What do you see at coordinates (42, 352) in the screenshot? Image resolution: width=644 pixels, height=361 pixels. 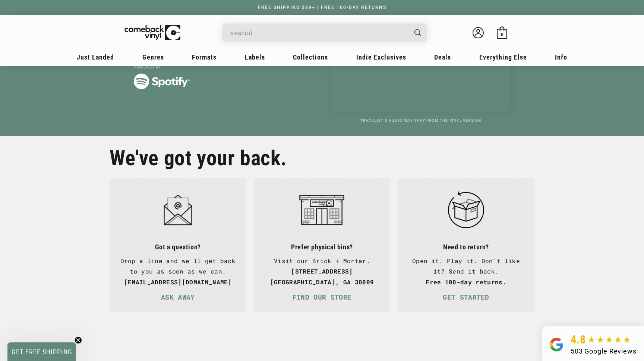 I see `span: GET FREE SHIPPING` at bounding box center [42, 352].